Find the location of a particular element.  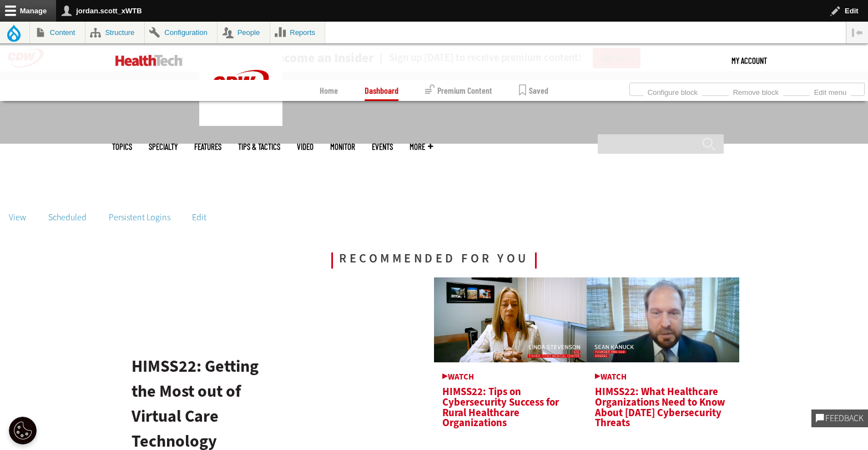

a: Structure is located at coordinates (115, 32).